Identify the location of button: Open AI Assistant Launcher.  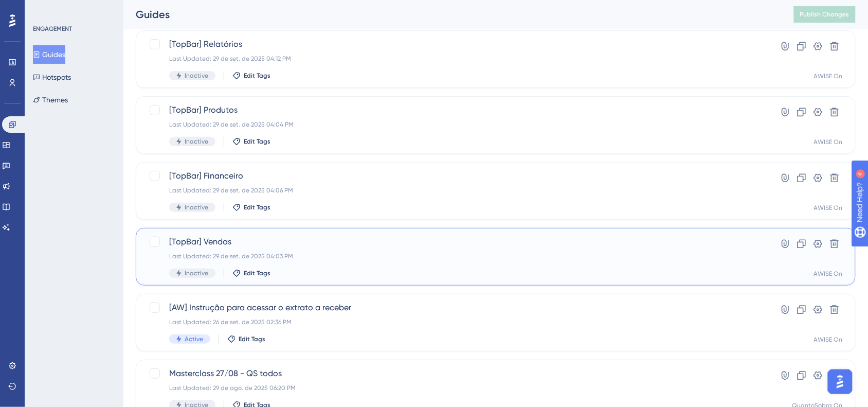
(16, 16).